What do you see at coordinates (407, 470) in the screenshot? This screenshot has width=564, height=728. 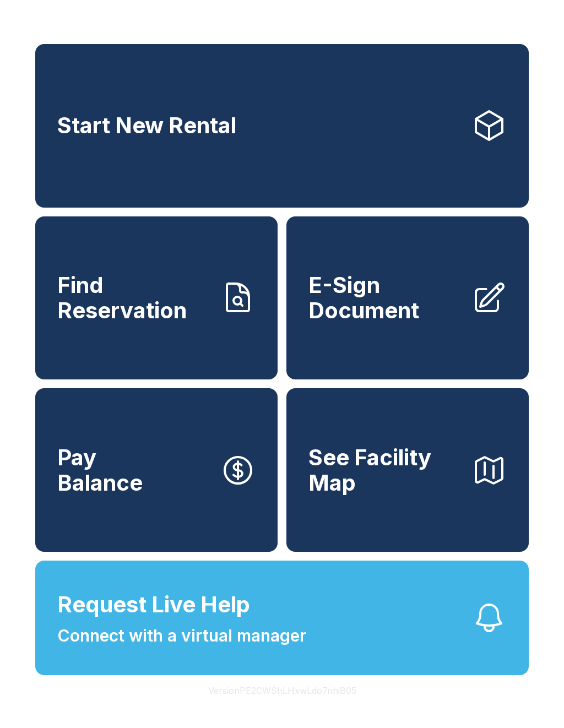 I see `button: See Facility Map` at bounding box center [407, 470].